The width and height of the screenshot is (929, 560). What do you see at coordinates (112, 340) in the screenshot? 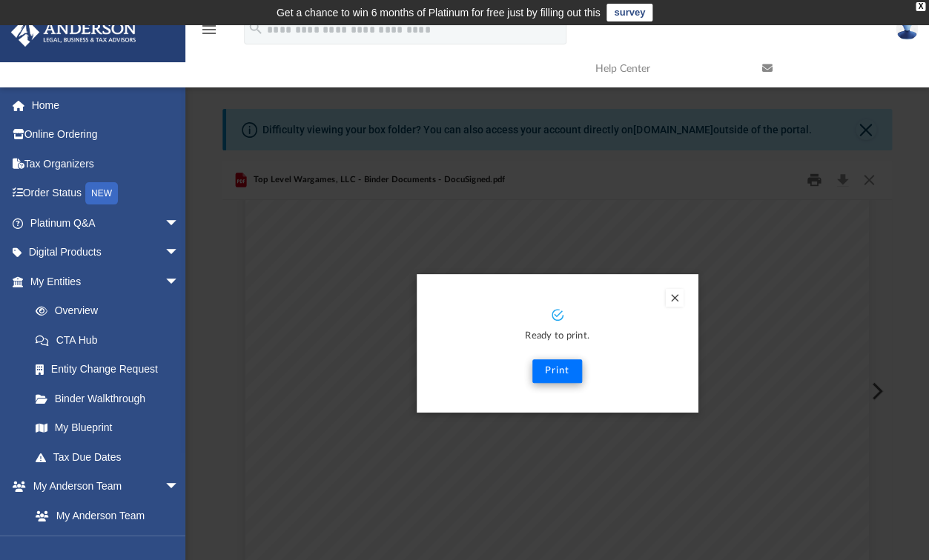
I see `a: CTA Hub` at bounding box center [112, 340].